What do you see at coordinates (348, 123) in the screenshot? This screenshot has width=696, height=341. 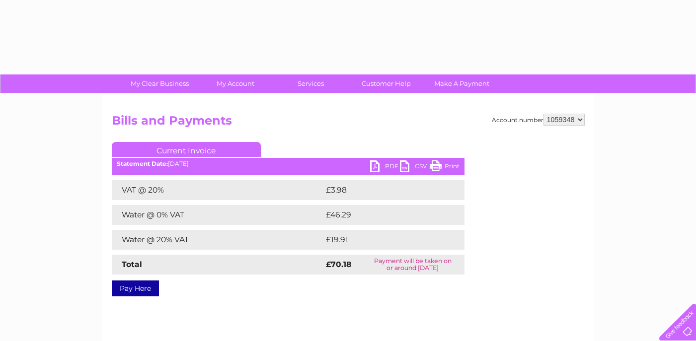 I see `h2: Bills and Payments` at bounding box center [348, 123].